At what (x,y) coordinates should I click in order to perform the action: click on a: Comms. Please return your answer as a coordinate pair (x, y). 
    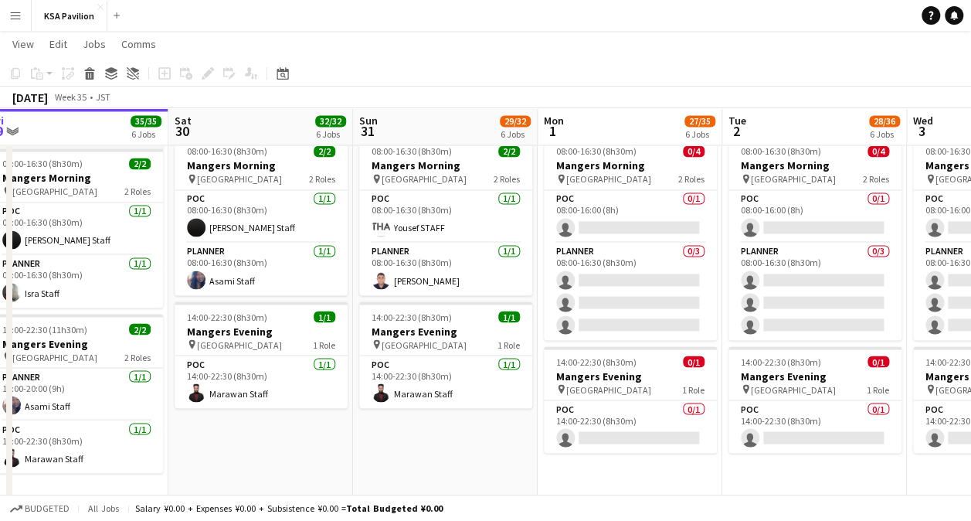
    Looking at the image, I should click on (138, 44).